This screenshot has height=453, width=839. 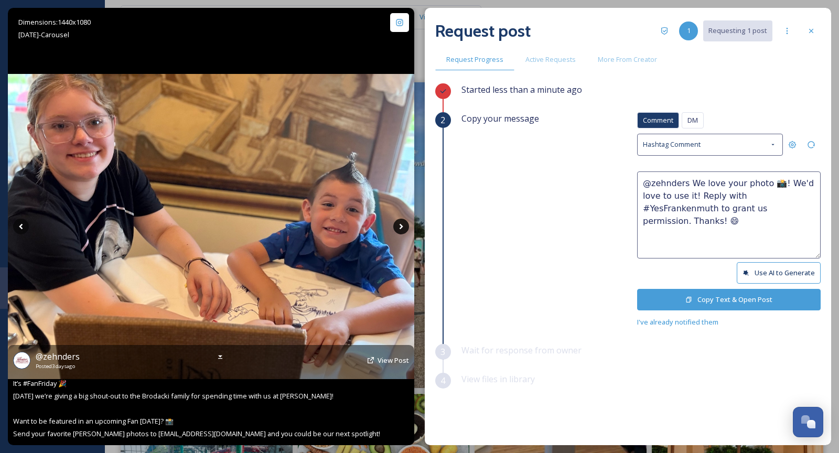 What do you see at coordinates (737, 30) in the screenshot?
I see `button: Requesting 1 post` at bounding box center [737, 30].